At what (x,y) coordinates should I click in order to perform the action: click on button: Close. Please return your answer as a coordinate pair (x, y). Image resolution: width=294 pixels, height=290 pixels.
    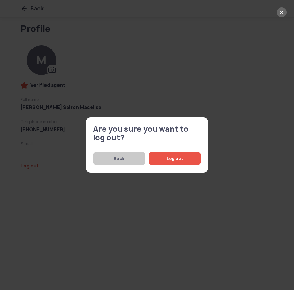
    Looking at the image, I should click on (282, 12).